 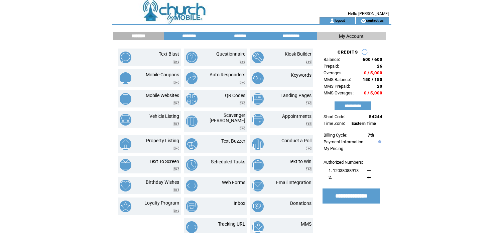 I want to click on img: text-to-win.png, so click(x=258, y=164).